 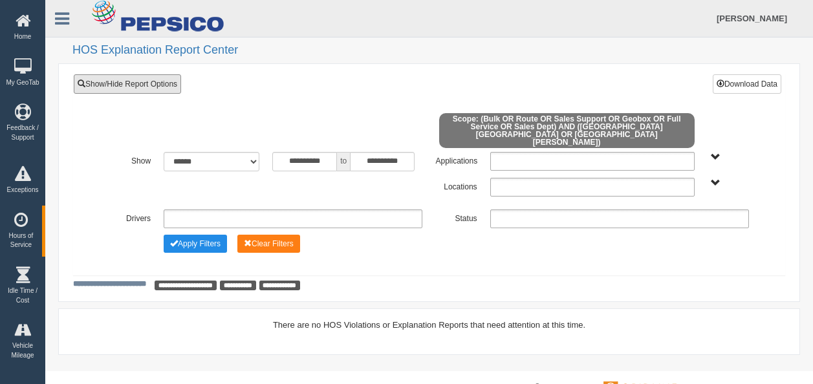 What do you see at coordinates (456, 186) in the screenshot?
I see `label: Locations` at bounding box center [456, 186].